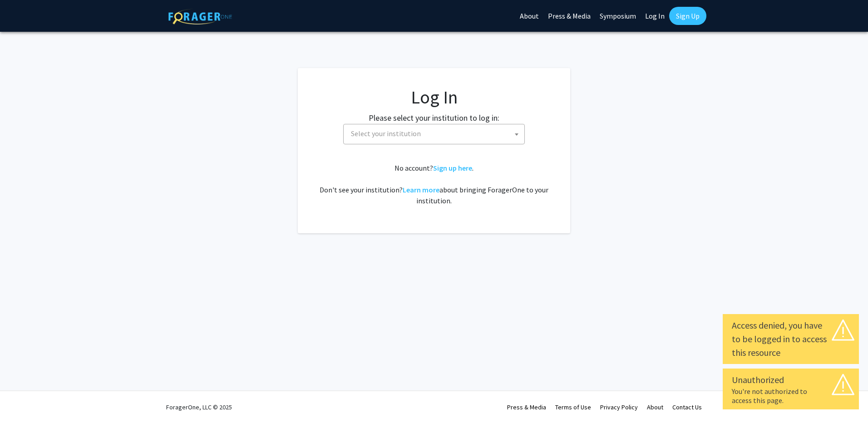 Image resolution: width=868 pixels, height=423 pixels. I want to click on a: Terms of Use, so click(573, 407).